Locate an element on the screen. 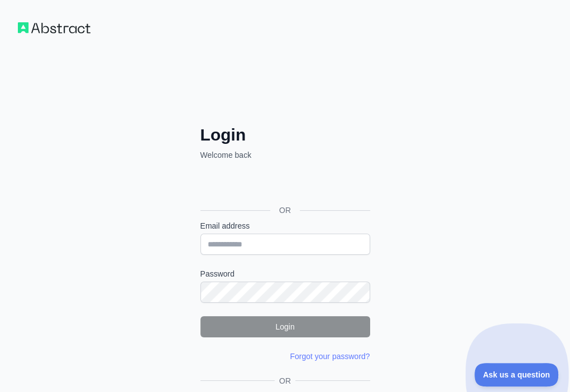  label: Password is located at coordinates (285, 274).